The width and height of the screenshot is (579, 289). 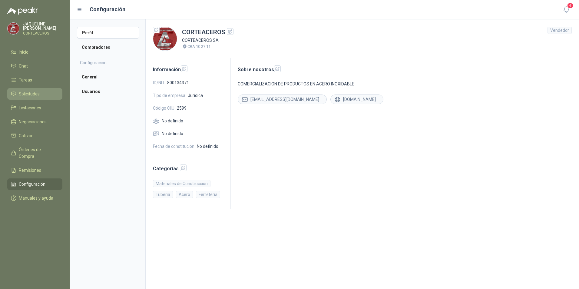 What do you see at coordinates (35, 66) in the screenshot?
I see `a: Chat` at bounding box center [35, 66].